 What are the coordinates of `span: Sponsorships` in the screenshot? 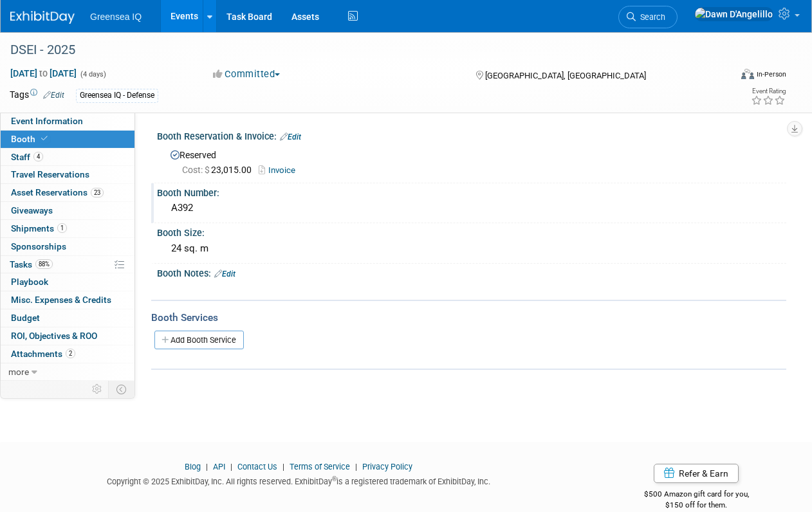 It's located at (39, 246).